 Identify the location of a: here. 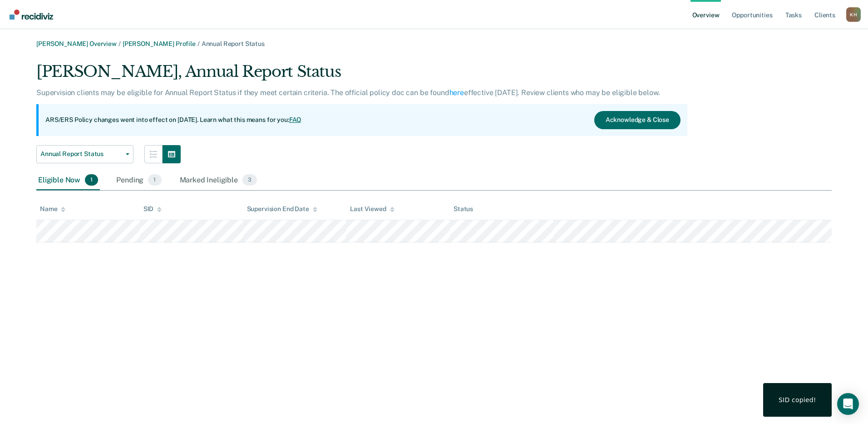
(457, 92).